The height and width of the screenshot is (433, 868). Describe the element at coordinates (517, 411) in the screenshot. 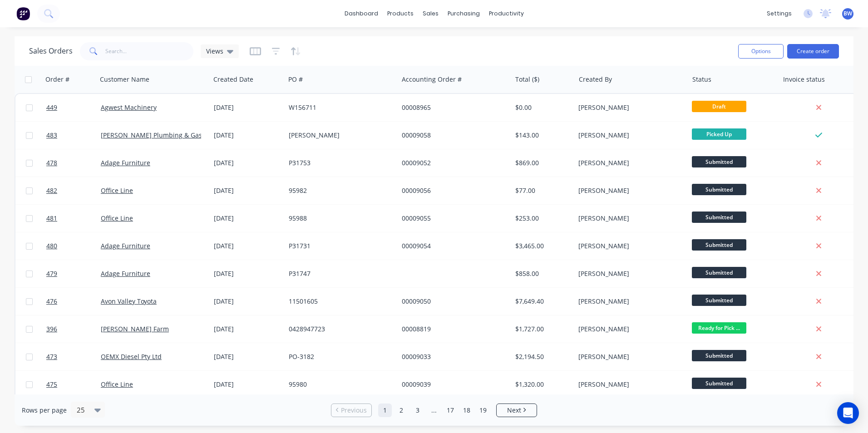

I see `a: Next page` at that location.